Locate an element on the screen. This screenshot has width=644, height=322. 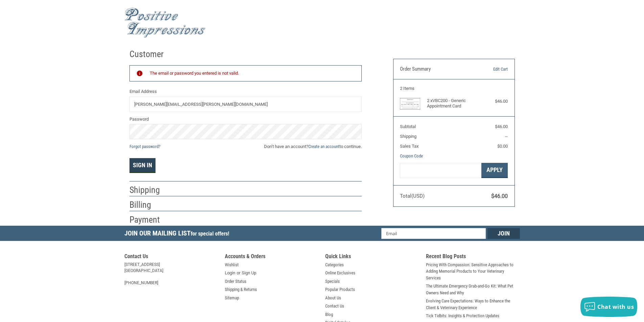
a: Create an account is located at coordinates (324, 146).